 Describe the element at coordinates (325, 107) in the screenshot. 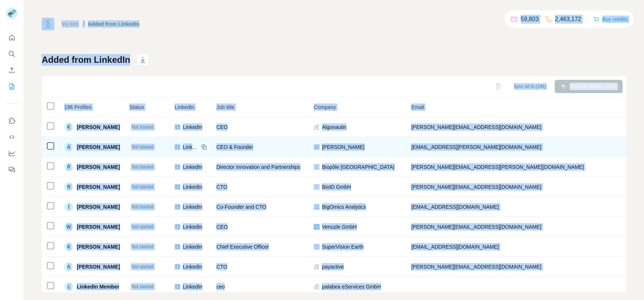

I see `span: Company` at that location.